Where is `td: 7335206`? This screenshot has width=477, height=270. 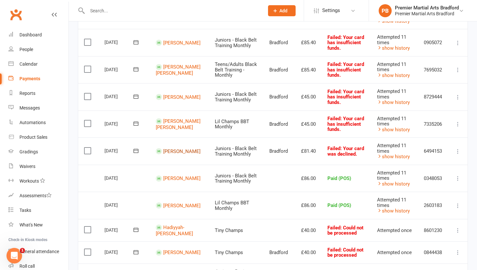
td: 7335206 is located at coordinates (433, 124).